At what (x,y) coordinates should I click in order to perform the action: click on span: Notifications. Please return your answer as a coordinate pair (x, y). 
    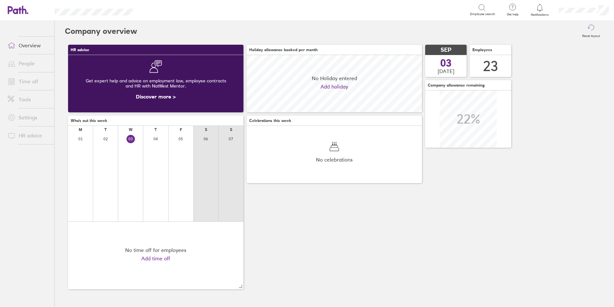
    Looking at the image, I should click on (540, 15).